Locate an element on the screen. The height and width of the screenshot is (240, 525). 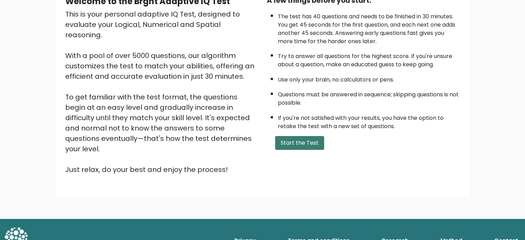
li: Try to answer all questions for the highest score. If you're unsure about a question, make an edu... is located at coordinates (369, 59).